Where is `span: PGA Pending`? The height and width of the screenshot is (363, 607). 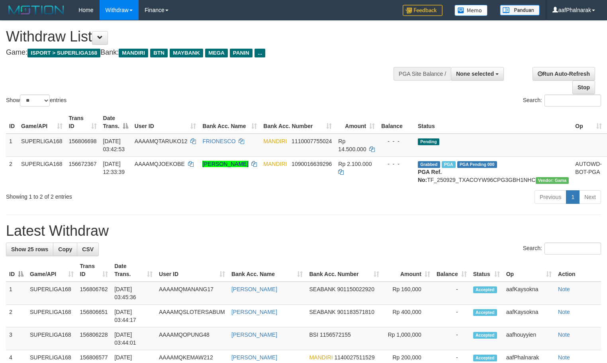 span: PGA Pending is located at coordinates (477, 164).